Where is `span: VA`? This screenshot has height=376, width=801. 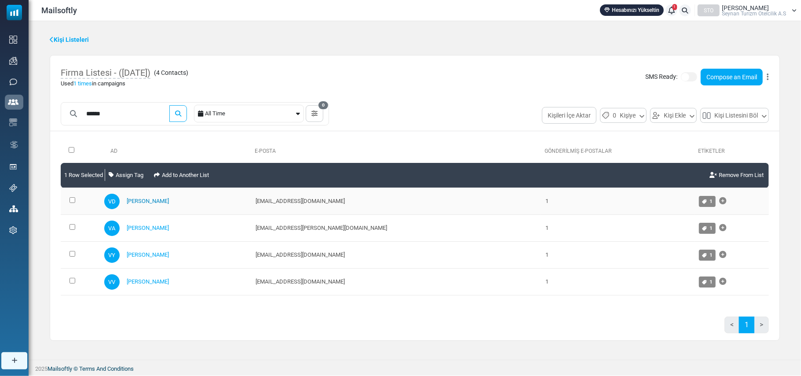 span: VA is located at coordinates (112, 228).